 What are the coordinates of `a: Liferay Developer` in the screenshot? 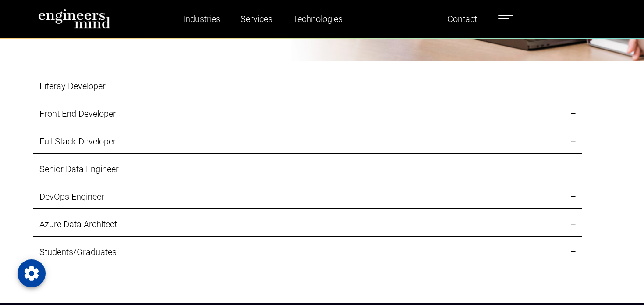 It's located at (308, 86).